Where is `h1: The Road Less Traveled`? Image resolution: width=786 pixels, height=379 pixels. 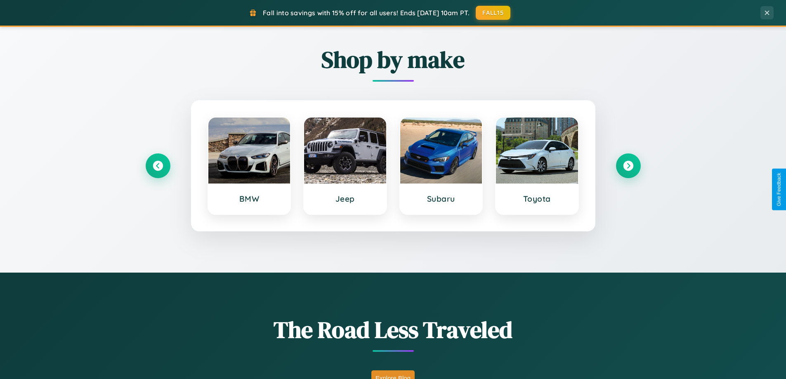 h1: The Road Less Traveled is located at coordinates (393, 330).